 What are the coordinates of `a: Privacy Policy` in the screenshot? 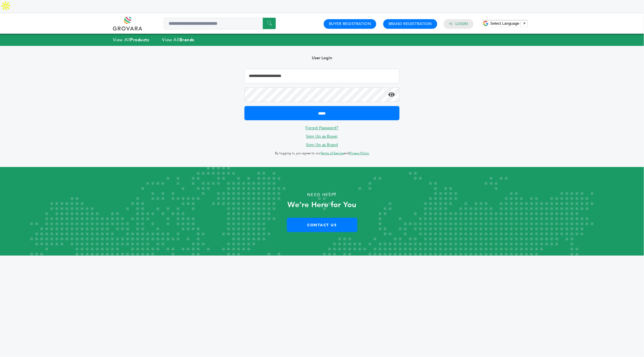 It's located at (359, 153).